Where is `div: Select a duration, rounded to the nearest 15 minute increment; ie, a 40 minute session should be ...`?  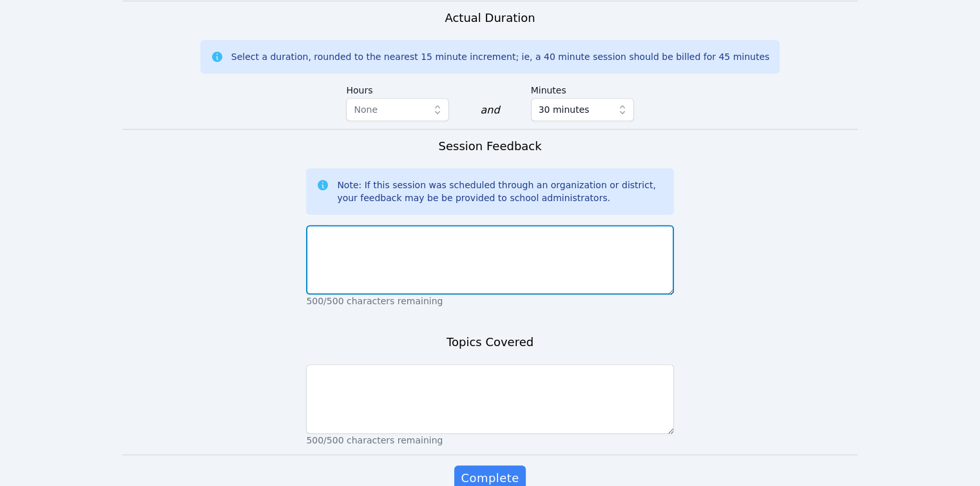
div: Select a duration, rounded to the nearest 15 minute increment; ie, a 40 minute session should be ... is located at coordinates (500, 56).